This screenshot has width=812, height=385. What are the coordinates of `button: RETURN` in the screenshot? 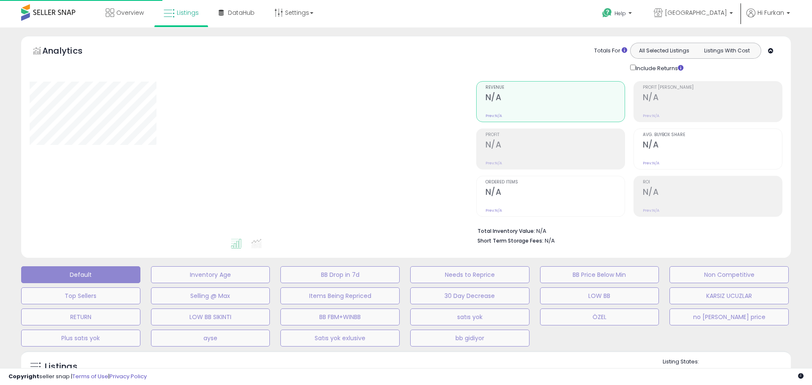 It's located at (81, 317).